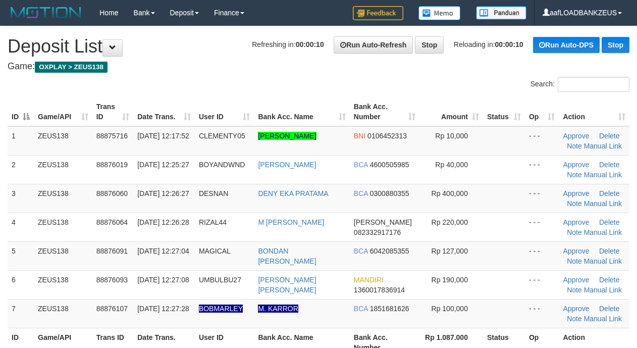 The image size is (637, 348). Describe the element at coordinates (220, 280) in the screenshot. I see `span: UMBULBU27` at that location.